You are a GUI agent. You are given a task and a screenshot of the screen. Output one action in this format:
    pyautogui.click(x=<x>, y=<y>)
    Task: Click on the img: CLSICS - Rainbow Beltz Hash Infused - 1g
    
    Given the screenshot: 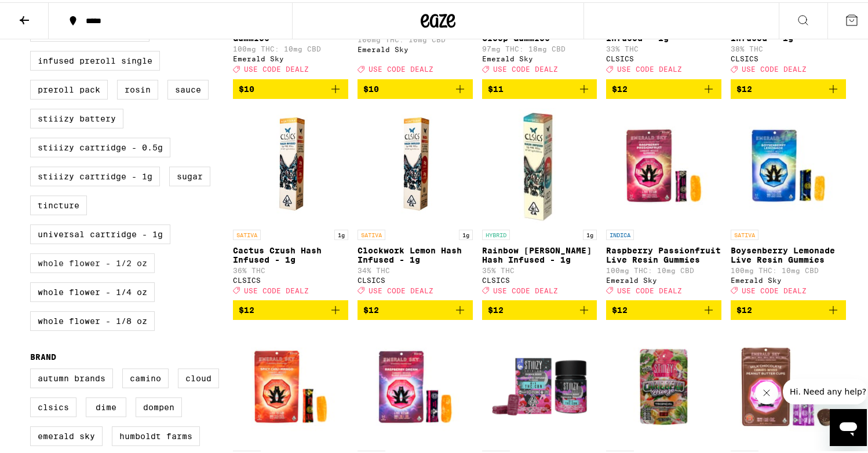 What is the action you would take?
    pyautogui.click(x=539, y=164)
    